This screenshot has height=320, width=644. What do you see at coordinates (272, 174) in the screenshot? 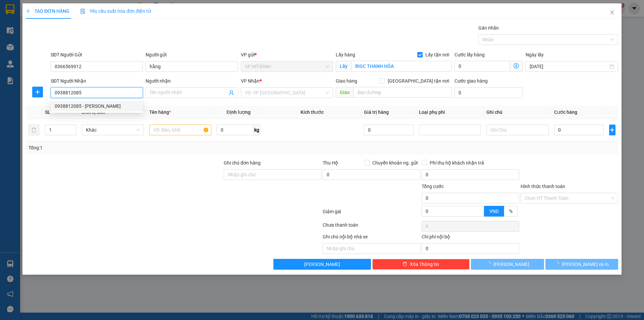
I see `input: Ghi chú đơn hàng` at bounding box center [272, 174].